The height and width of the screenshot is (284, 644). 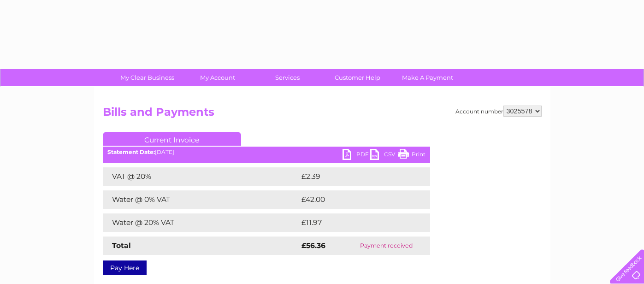 What do you see at coordinates (201, 200) in the screenshot?
I see `td: Water @ 0% VAT` at bounding box center [201, 200].